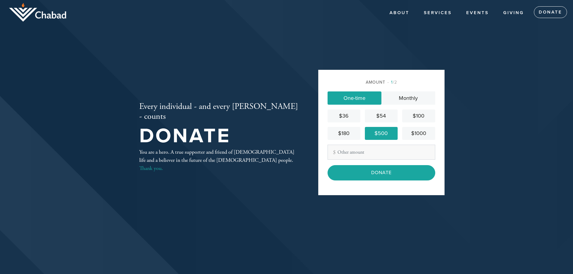 The width and height of the screenshot is (573, 274). What do you see at coordinates (381, 133) in the screenshot?
I see `a: $500` at bounding box center [381, 133].